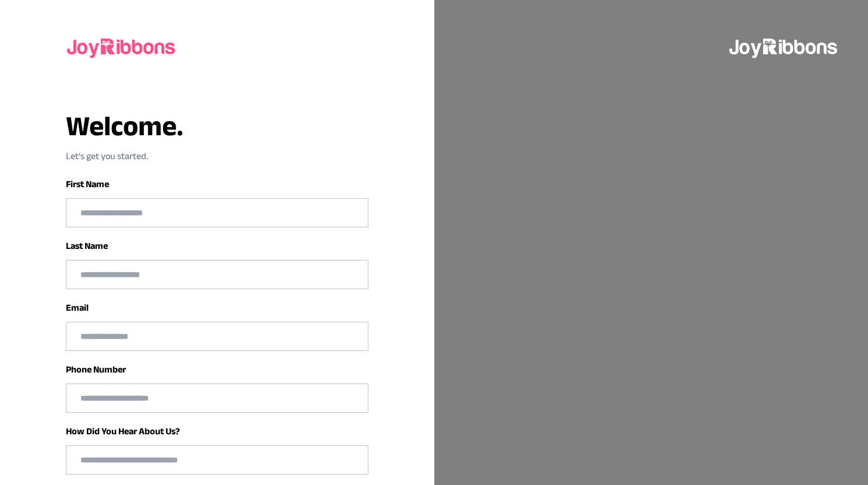  Describe the element at coordinates (88, 184) in the screenshot. I see `label: First Name` at that location.